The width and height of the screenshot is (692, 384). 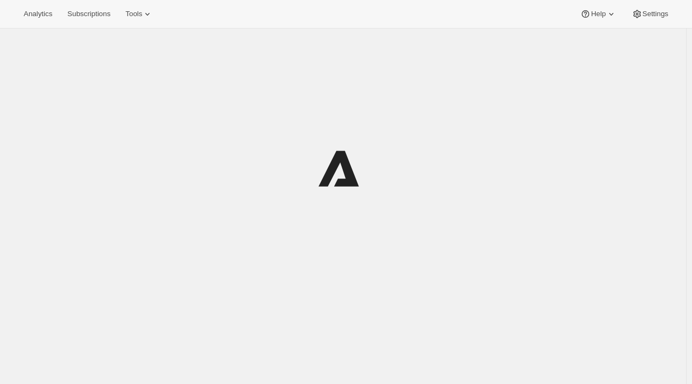 I want to click on button: Help, so click(x=597, y=14).